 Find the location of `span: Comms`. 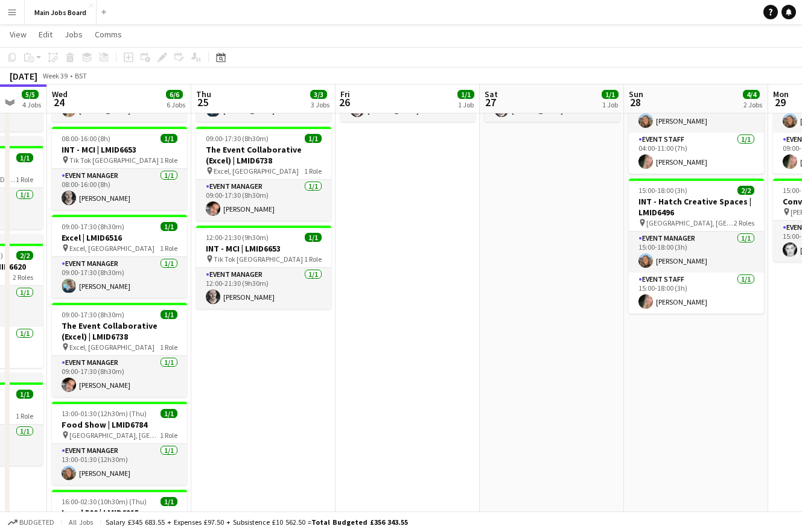

span: Comms is located at coordinates (108, 35).